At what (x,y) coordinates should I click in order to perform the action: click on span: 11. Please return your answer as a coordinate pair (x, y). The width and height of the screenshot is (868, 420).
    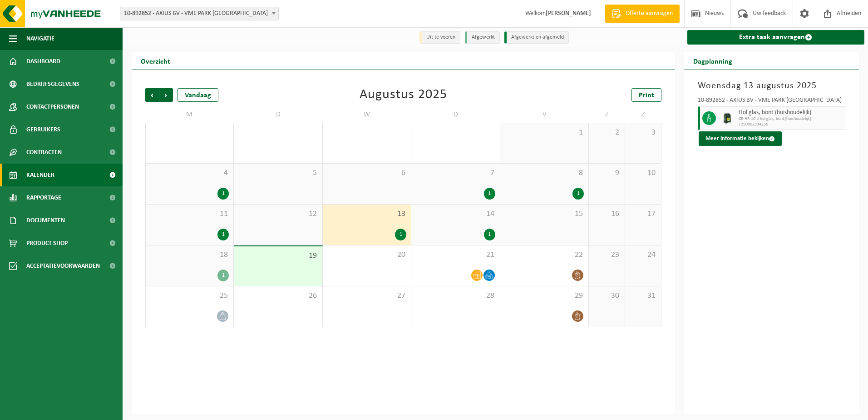
    Looking at the image, I should click on (190, 214).